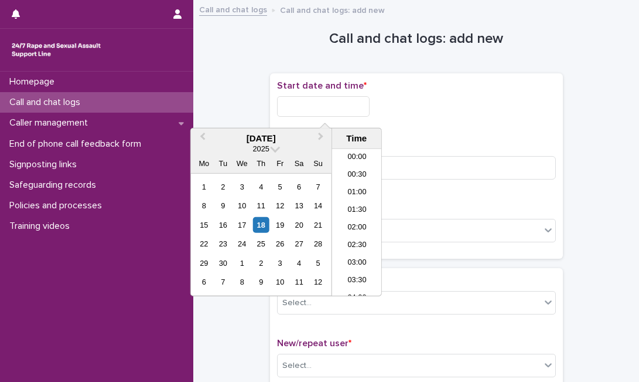  I want to click on img: rhQMoQhaT3yELyF149Cw, so click(56, 50).